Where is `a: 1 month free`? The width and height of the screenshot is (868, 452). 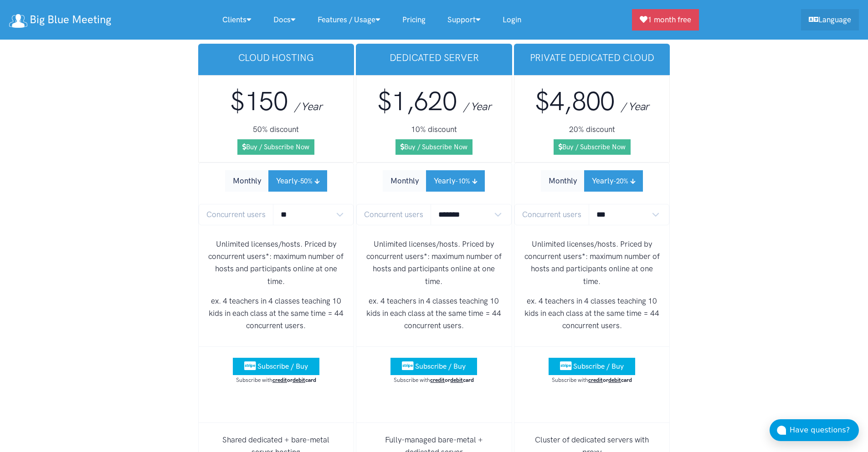 a: 1 month free is located at coordinates (665, 20).